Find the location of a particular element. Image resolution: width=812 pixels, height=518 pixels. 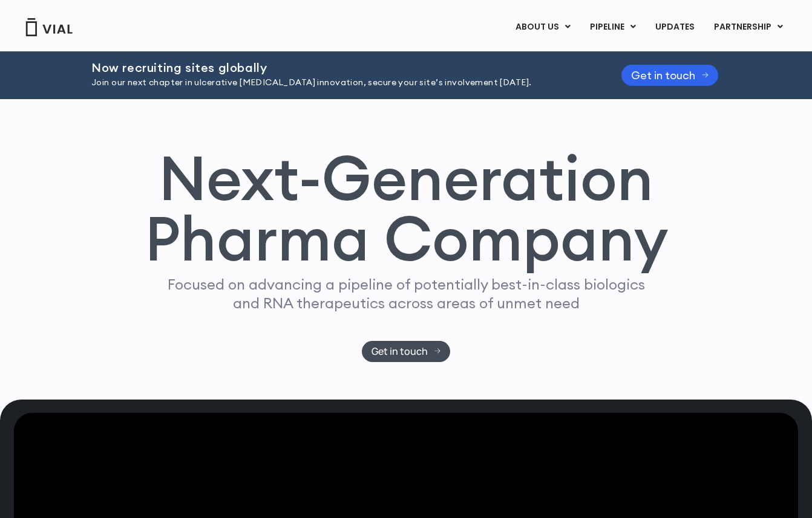

img: Vial Logo is located at coordinates (49, 27).